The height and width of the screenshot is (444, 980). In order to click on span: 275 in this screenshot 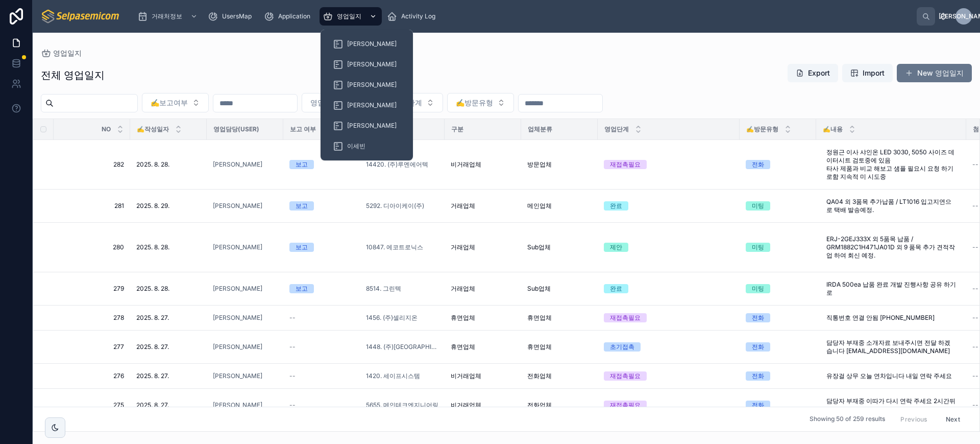, I will do `click(95, 405)`.